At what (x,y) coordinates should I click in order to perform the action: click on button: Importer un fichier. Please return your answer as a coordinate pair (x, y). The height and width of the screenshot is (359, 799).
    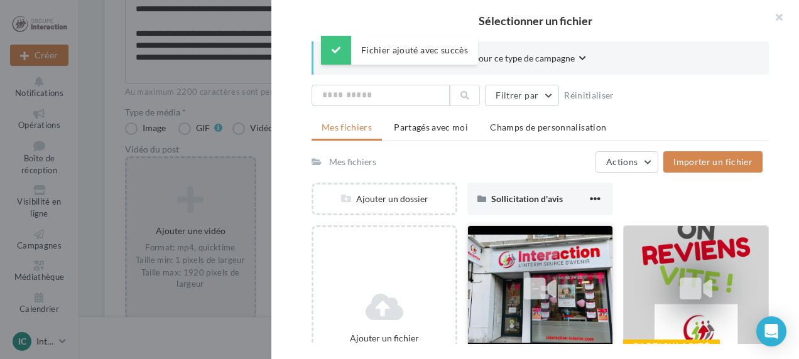
    Looking at the image, I should click on (713, 162).